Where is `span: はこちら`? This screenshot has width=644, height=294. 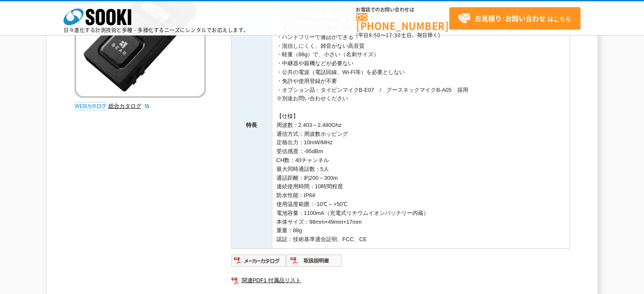
span: はこちら is located at coordinates (514, 19).